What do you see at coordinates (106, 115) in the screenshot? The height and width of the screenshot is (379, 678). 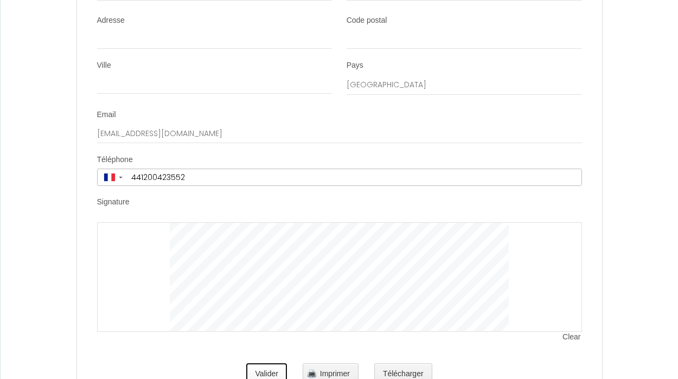 I see `label: Email` at bounding box center [106, 115].